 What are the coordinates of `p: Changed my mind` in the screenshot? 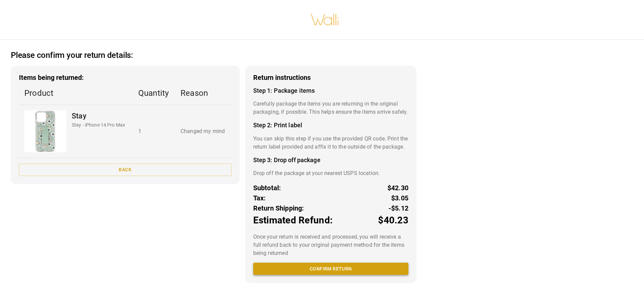 It's located at (203, 131).